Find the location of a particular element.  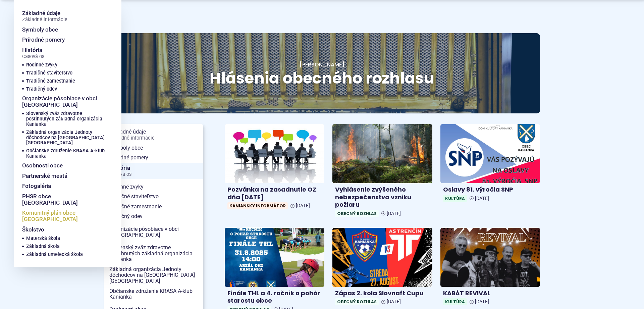

a: Základná umelecká škola is located at coordinates (65, 255).